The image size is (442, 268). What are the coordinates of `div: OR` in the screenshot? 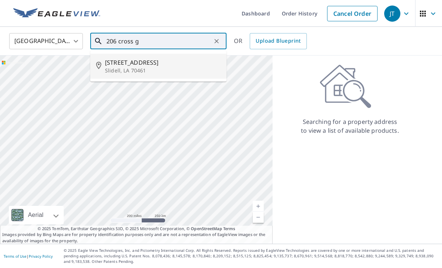 It's located at (270, 41).